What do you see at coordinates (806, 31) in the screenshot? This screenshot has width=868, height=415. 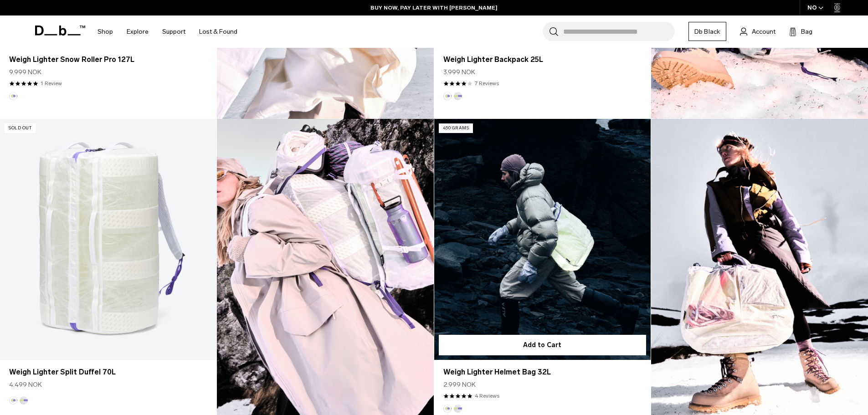 I see `span: Bag` at bounding box center [806, 31].